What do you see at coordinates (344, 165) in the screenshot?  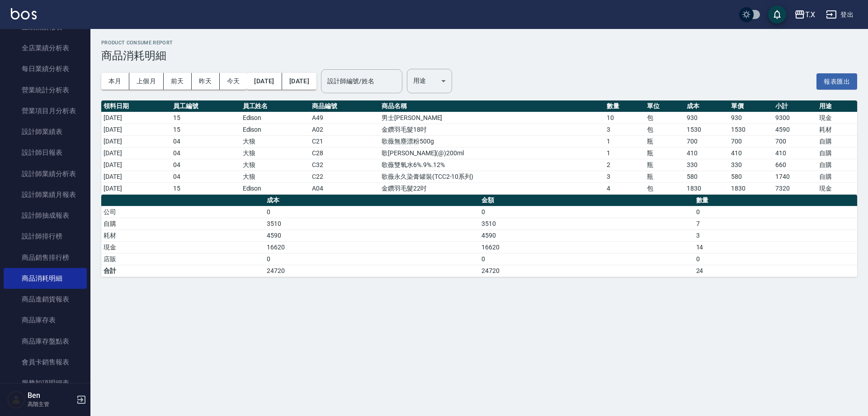 I see `td: C32` at bounding box center [344, 165].